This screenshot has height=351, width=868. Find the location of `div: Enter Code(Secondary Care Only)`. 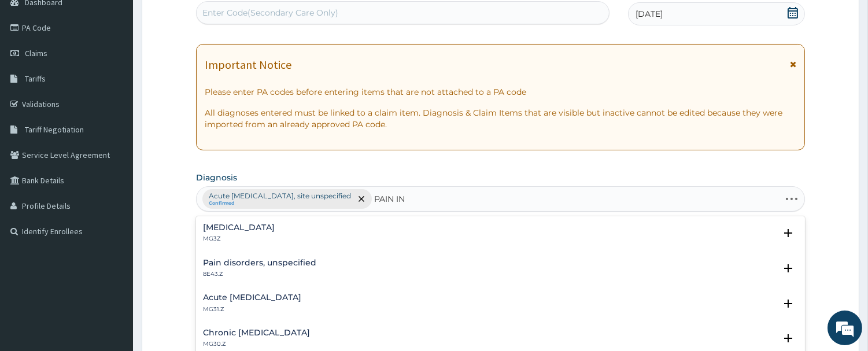

div: Enter Code(Secondary Care Only) is located at coordinates (270, 13).